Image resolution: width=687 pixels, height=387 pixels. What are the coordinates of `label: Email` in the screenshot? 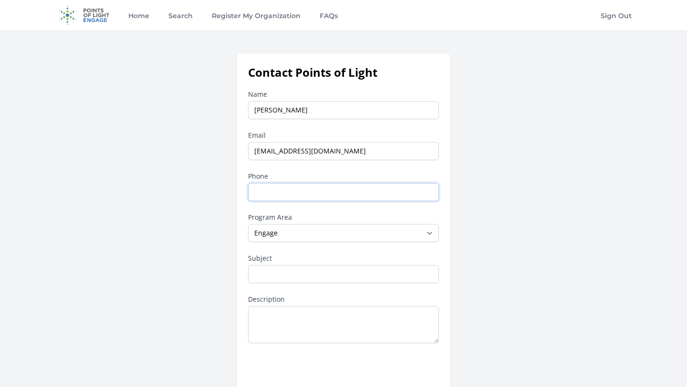 It's located at (344, 135).